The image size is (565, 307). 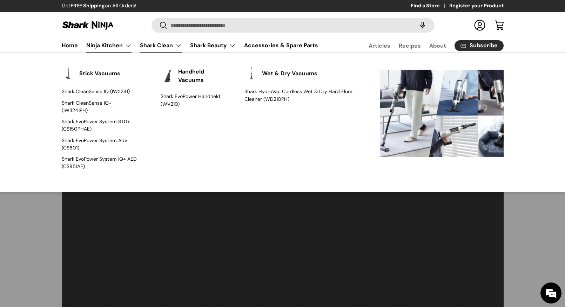 What do you see at coordinates (409, 46) in the screenshot?
I see `a: Recipes` at bounding box center [409, 46].